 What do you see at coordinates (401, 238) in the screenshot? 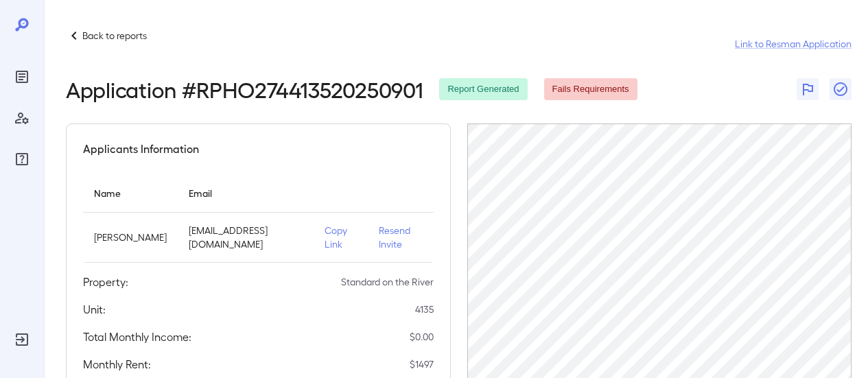
I see `p: Resend Invite` at bounding box center [401, 238].